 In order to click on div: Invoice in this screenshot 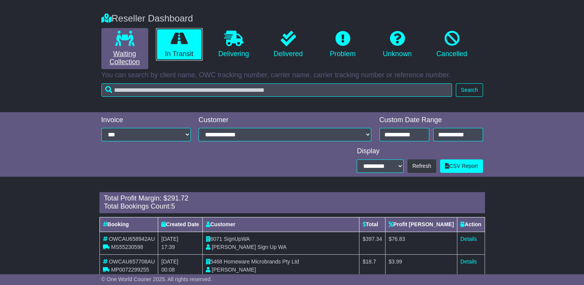, I will do `click(146, 120)`.